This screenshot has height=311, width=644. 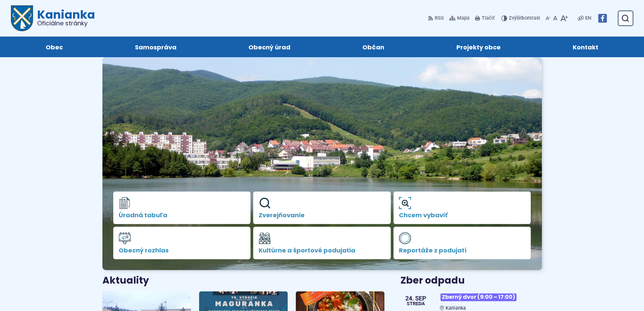 What do you see at coordinates (479, 47) in the screenshot?
I see `a: Projekty obce` at bounding box center [479, 47].